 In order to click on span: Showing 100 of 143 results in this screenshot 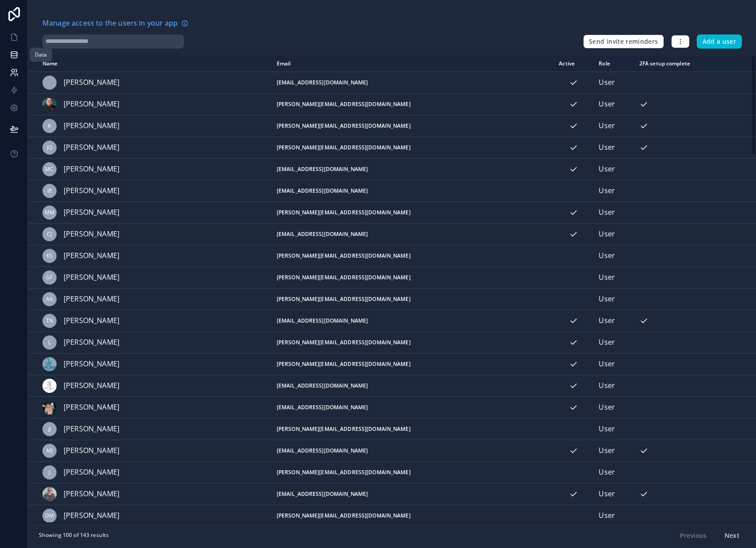, I will do `click(74, 535)`.